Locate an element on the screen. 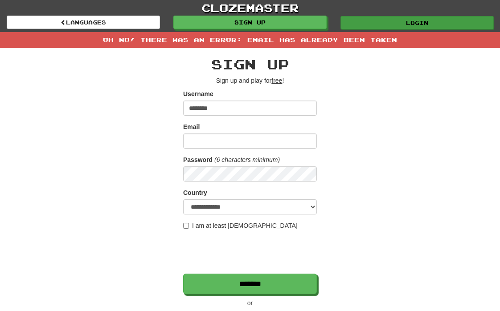 This screenshot has width=500, height=311. p: or is located at coordinates (250, 303).